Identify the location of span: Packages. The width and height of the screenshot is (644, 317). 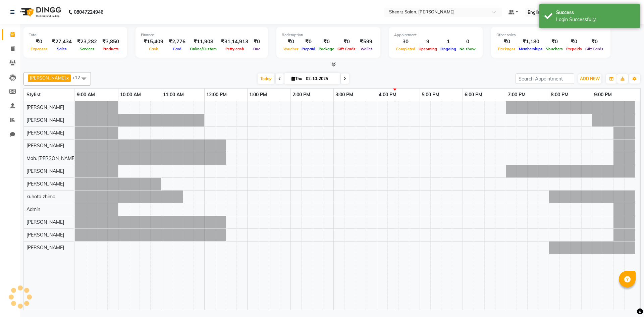
(506, 49).